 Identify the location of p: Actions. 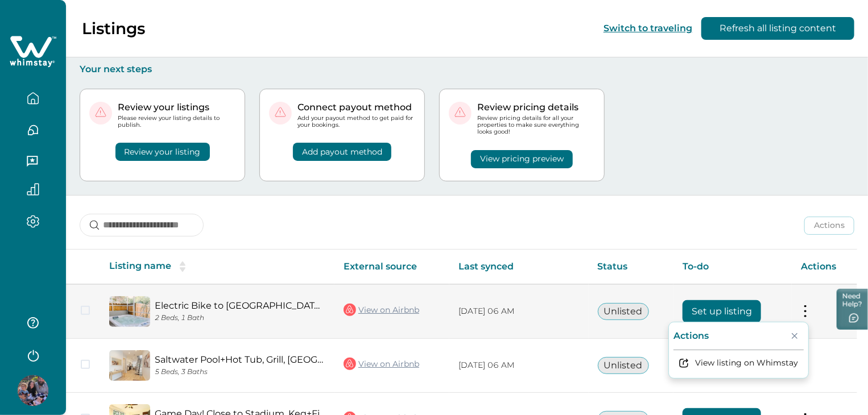
(691, 336).